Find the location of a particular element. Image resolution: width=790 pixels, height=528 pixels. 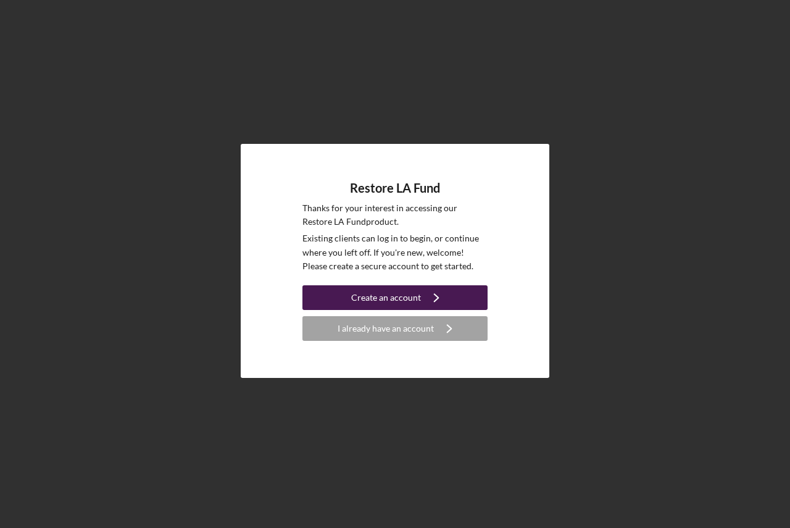

h4: Restore LA Fund is located at coordinates (395, 188).